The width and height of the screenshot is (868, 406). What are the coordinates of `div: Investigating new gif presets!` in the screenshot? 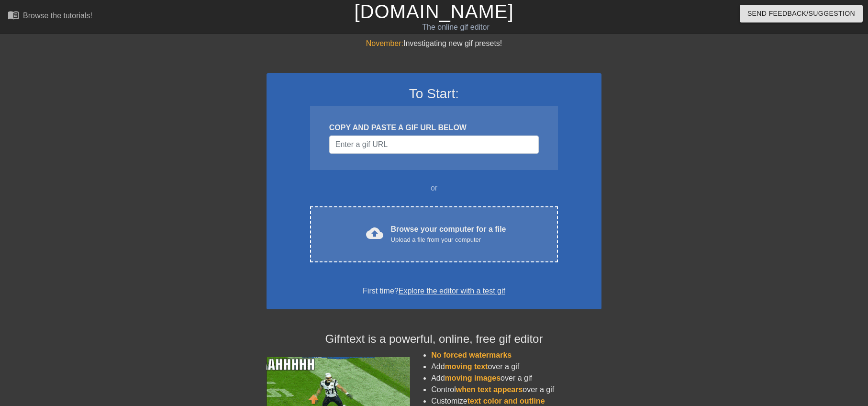 It's located at (434, 44).